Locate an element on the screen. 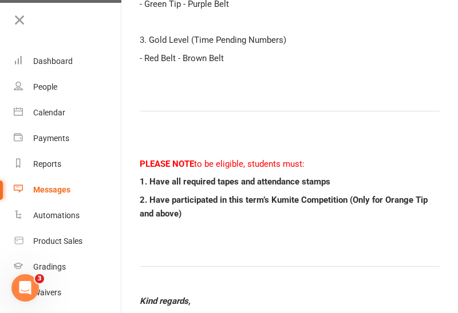  a: Messages is located at coordinates (67, 190).